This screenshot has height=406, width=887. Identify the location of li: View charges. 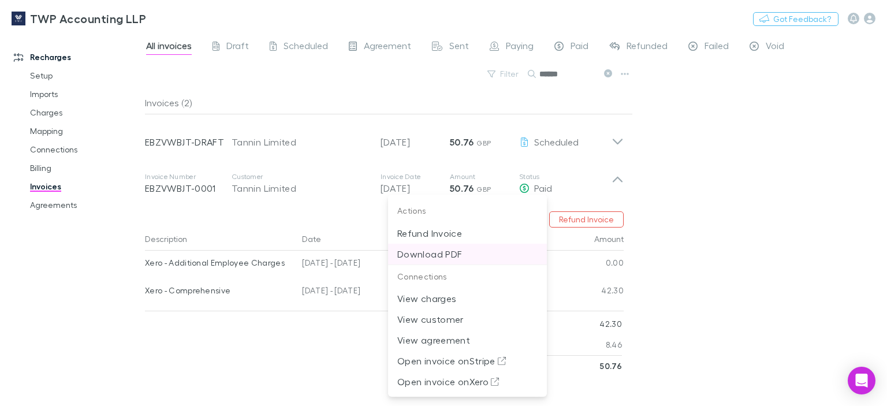
(467, 299).